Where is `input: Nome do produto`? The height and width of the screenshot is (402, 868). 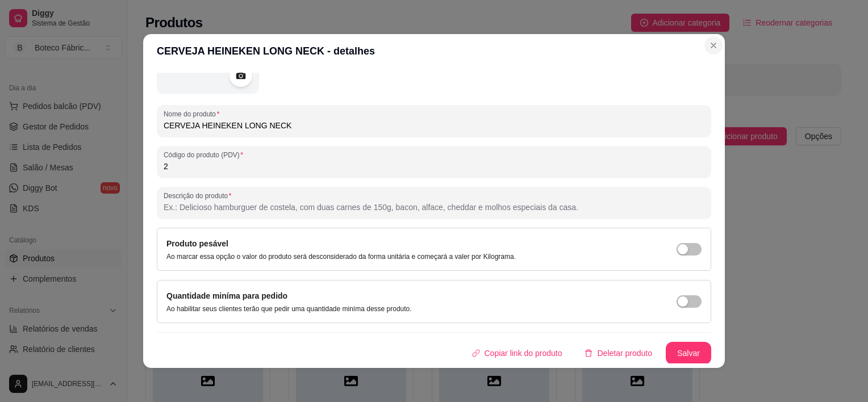 input: Nome do produto is located at coordinates (434, 126).